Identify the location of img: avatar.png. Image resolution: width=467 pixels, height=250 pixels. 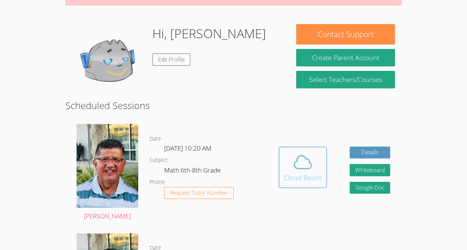
(107, 166).